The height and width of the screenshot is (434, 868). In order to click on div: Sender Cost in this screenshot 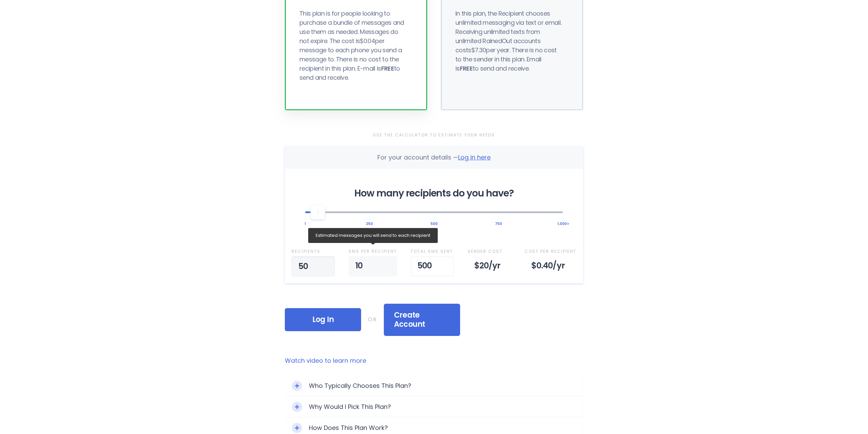, I will do `click(490, 252)`.